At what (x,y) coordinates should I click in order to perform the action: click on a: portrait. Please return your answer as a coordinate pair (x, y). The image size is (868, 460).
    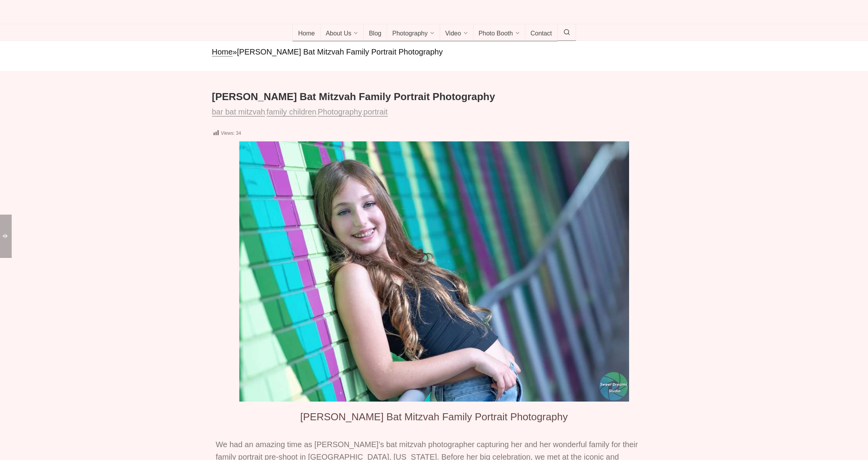
    Looking at the image, I should click on (375, 112).